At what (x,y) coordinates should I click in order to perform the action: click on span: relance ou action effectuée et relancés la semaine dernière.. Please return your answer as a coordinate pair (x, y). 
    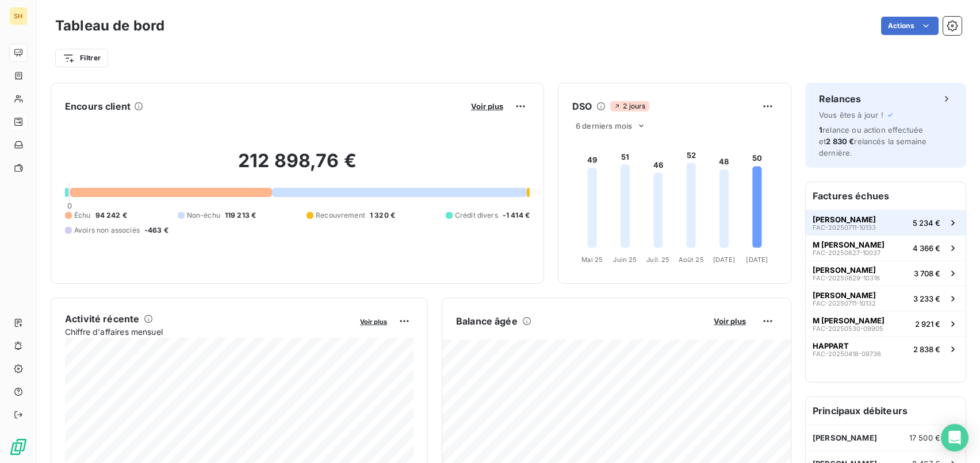
    Looking at the image, I should click on (872, 141).